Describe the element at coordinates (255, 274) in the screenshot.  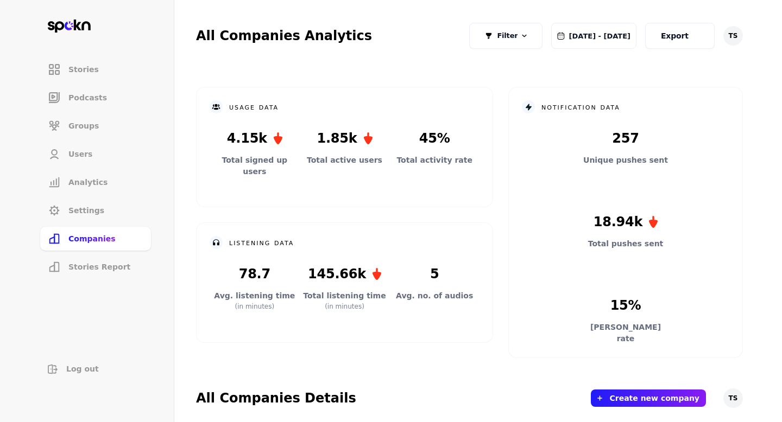
I see `p: 78.7` at that location.